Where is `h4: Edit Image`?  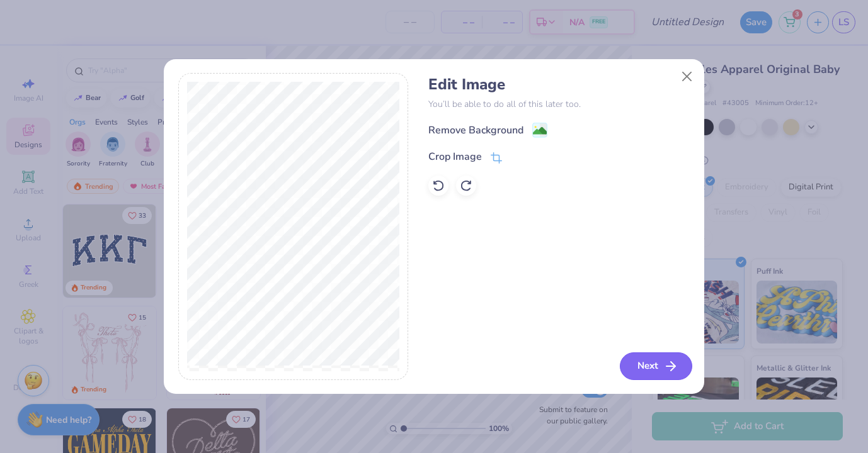
h4: Edit Image is located at coordinates (559, 84).